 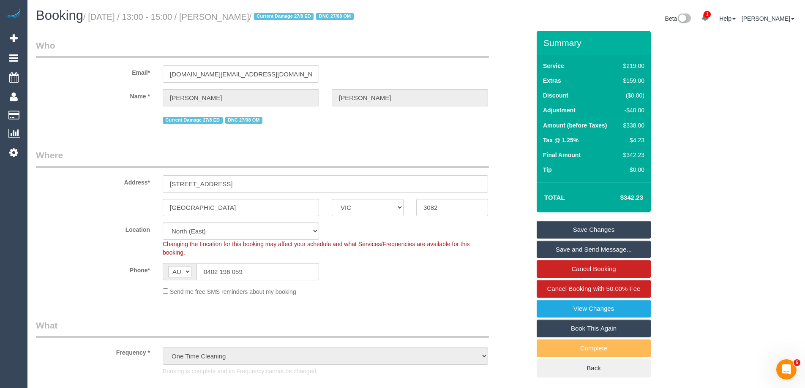 What do you see at coordinates (559, 110) in the screenshot?
I see `label: Adjustment` at bounding box center [559, 110].